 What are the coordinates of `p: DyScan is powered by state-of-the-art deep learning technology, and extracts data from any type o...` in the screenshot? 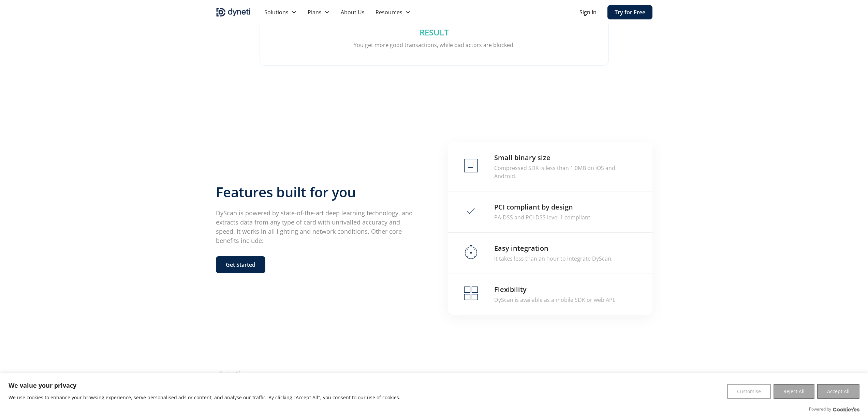 It's located at (318, 227).